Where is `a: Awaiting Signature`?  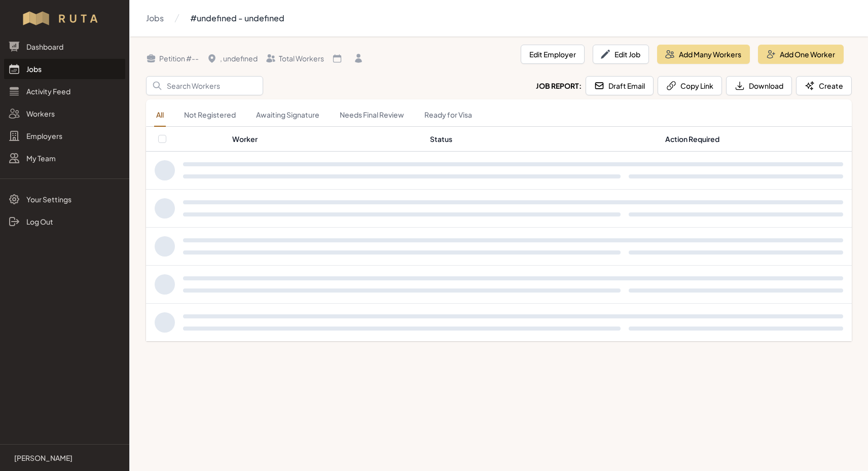
a: Awaiting Signature is located at coordinates (288, 115).